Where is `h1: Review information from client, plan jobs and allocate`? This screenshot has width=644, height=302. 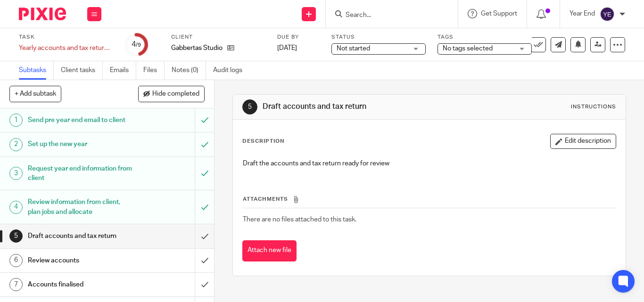
h1: Review information from client, plan jobs and allocate is located at coordinates (80, 207).